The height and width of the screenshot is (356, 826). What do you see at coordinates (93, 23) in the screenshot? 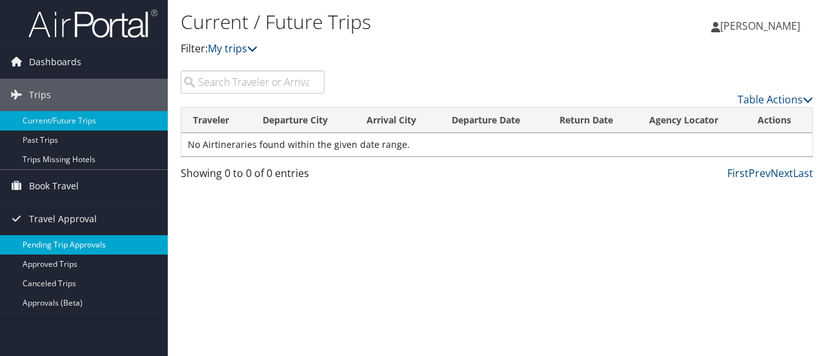
I see `img: airportal-logo.png` at bounding box center [93, 23].